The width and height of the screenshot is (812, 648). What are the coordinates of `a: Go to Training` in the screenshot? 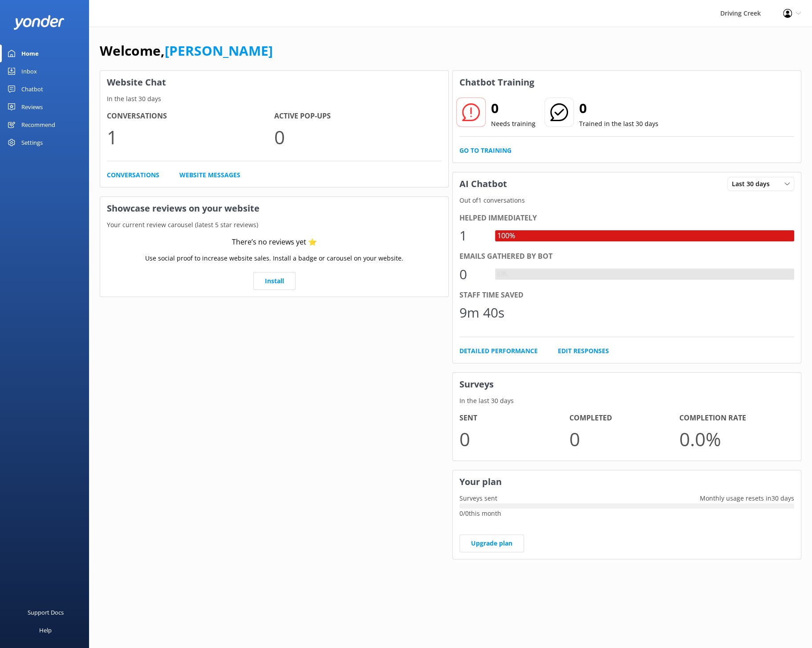 It's located at (485, 151).